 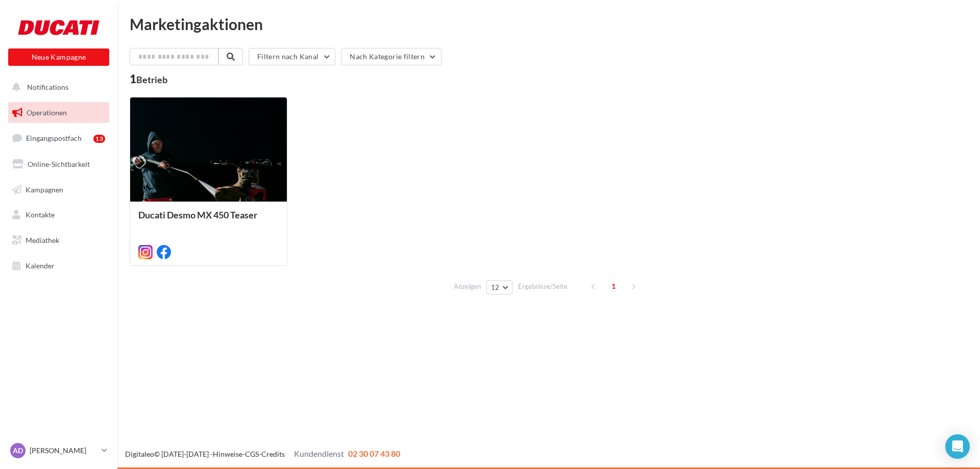 What do you see at coordinates (495, 287) in the screenshot?
I see `span: 12` at bounding box center [495, 287].